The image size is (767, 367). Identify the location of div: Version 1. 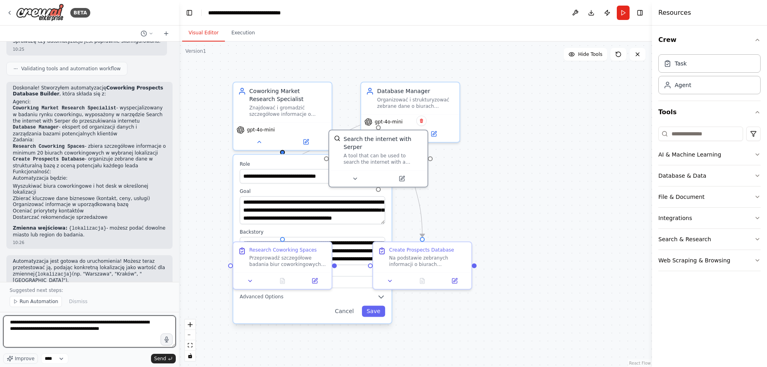
(196, 51).